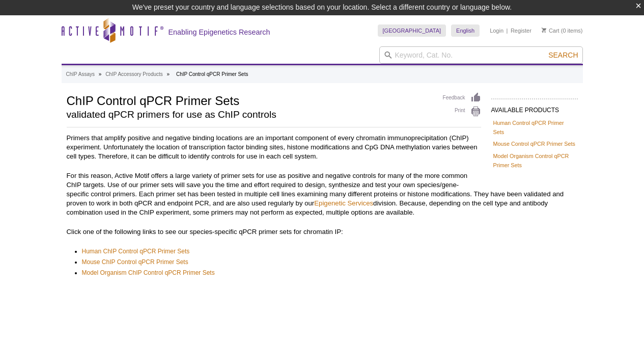 Image resolution: width=644 pixels, height=339 pixels. What do you see at coordinates (535, 127) in the screenshot?
I see `a: Human Control qPCR Primer Sets` at bounding box center [535, 127].